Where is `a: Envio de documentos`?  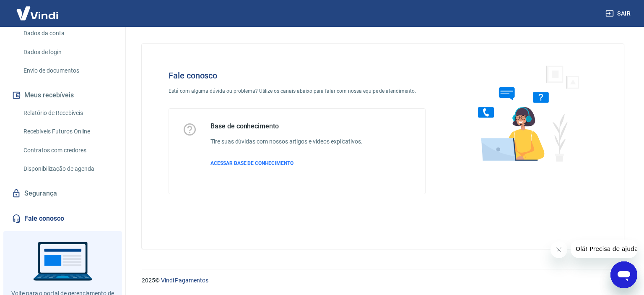 a: Envio de documentos is located at coordinates (67, 71).